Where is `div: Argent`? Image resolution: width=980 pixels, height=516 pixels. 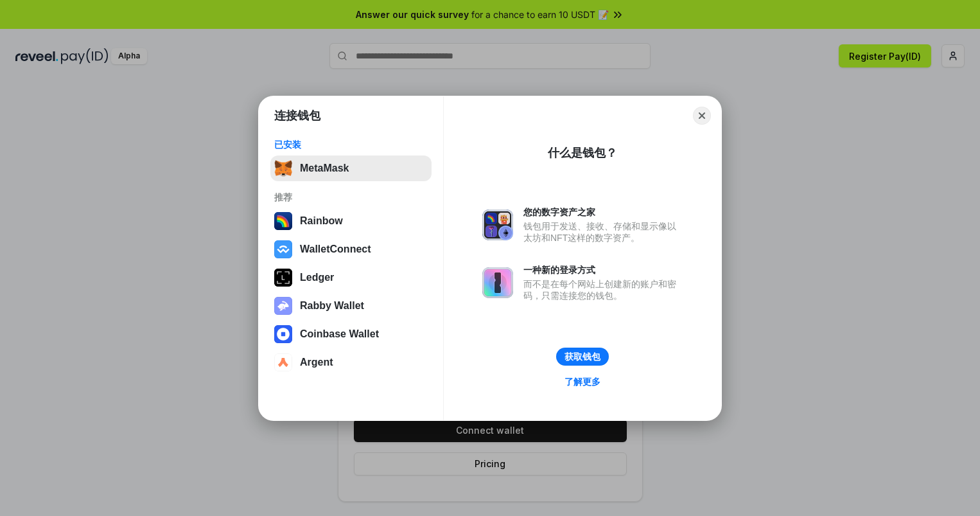 div: Argent is located at coordinates (316, 362).